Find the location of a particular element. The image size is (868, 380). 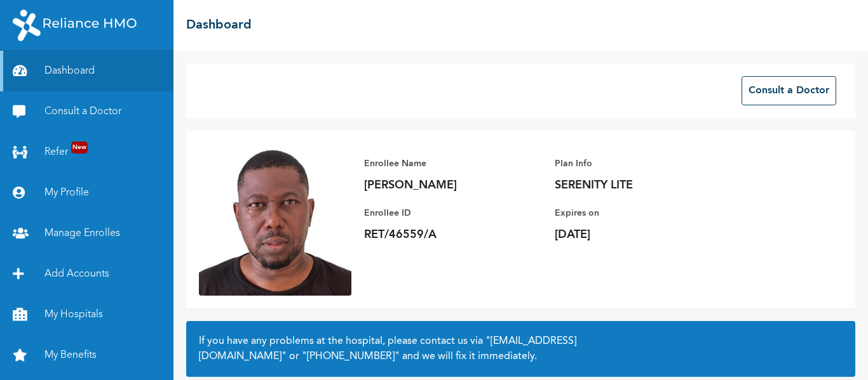

p: SERENITY LITE is located at coordinates (644, 185).